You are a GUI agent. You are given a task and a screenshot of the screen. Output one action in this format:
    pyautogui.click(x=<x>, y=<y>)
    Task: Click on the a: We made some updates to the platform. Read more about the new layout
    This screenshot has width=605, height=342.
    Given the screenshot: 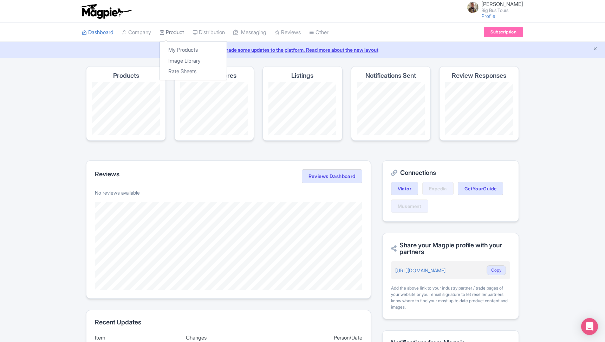 What is the action you would take?
    pyautogui.click(x=303, y=50)
    